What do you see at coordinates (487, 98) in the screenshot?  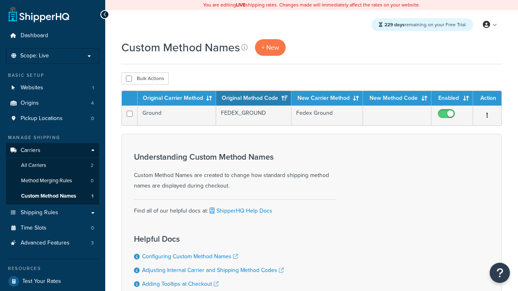 I see `th: Action` at bounding box center [487, 98].